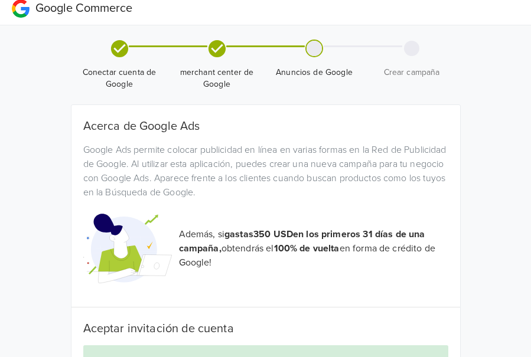  I want to click on p: Además, si obtendrás el en forma de crédito de Google!, so click(314, 249).